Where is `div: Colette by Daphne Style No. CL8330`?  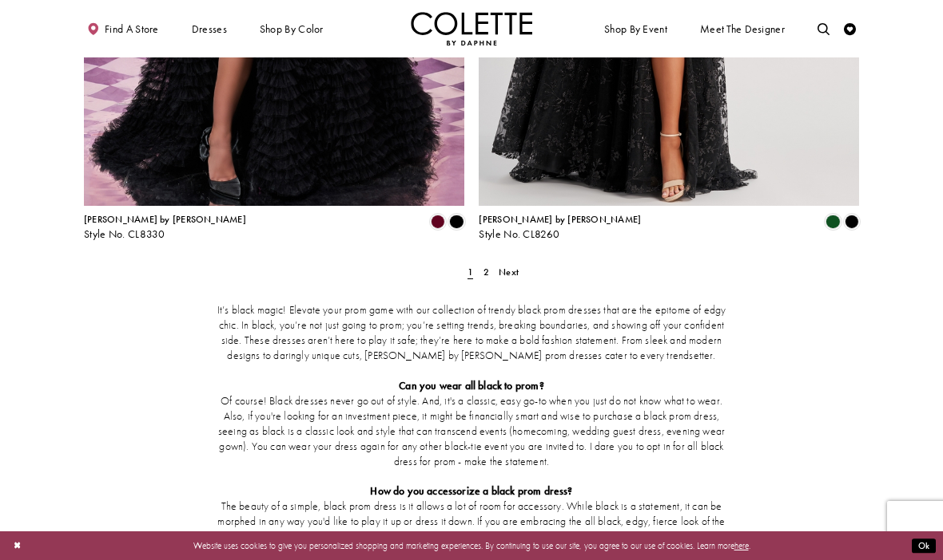 div: Colette by Daphne Style No. CL8330 is located at coordinates (164, 228).